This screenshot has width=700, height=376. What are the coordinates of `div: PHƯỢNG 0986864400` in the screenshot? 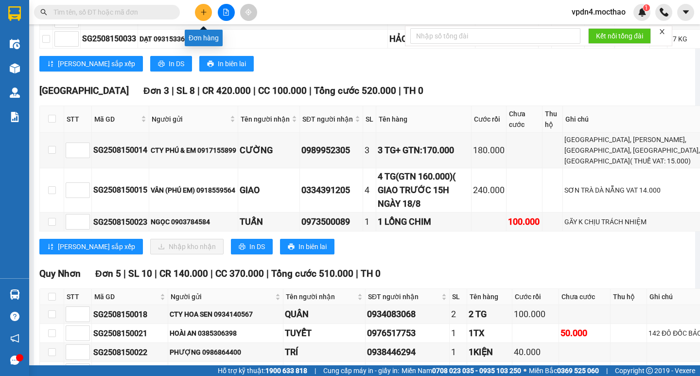 It's located at (225, 352).